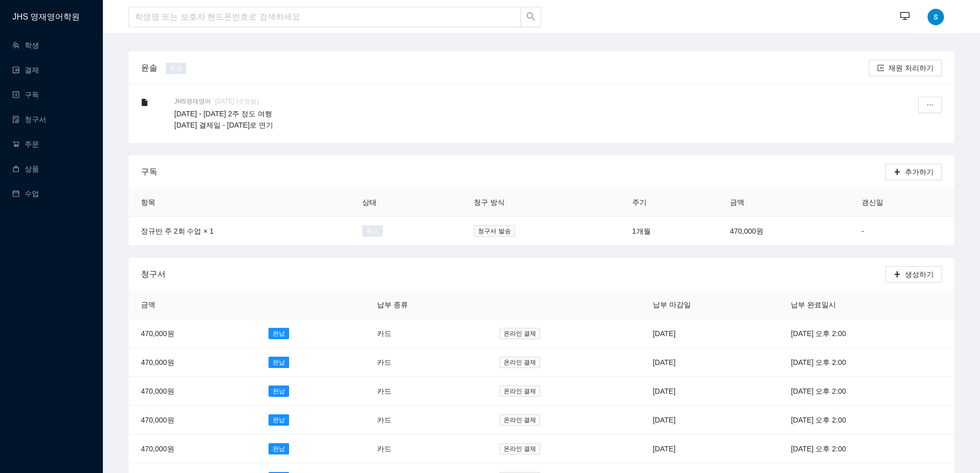 The image size is (980, 473). Describe the element at coordinates (29, 119) in the screenshot. I see `a: file-done청구서` at that location.